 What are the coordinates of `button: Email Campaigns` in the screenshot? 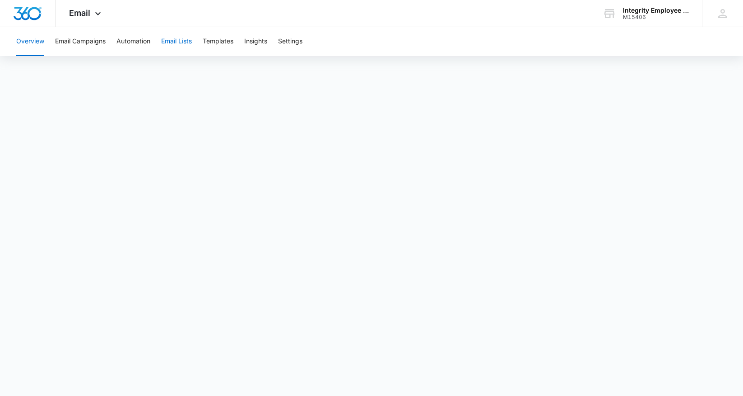 It's located at (80, 42).